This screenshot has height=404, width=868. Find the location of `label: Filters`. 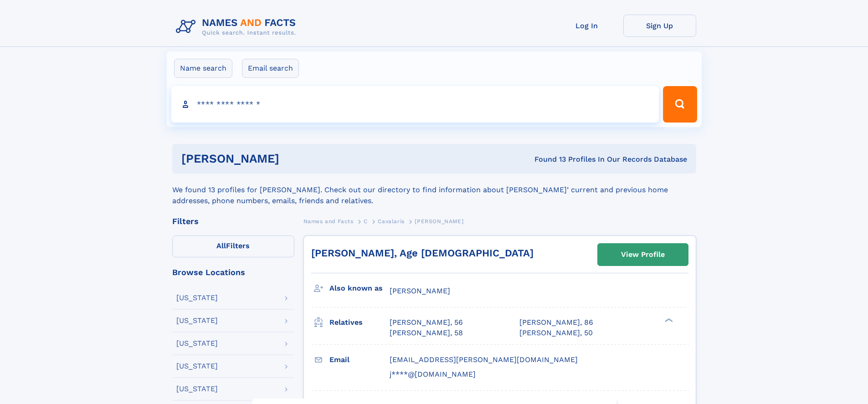

label: Filters is located at coordinates (233, 247).